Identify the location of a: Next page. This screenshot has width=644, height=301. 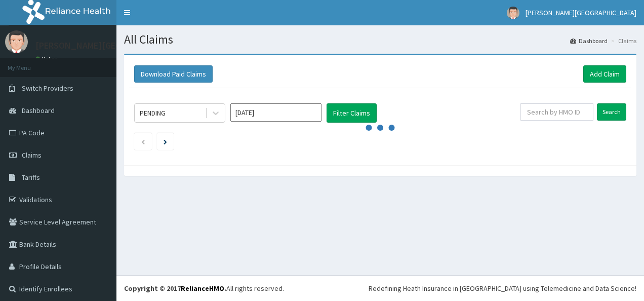
(165, 141).